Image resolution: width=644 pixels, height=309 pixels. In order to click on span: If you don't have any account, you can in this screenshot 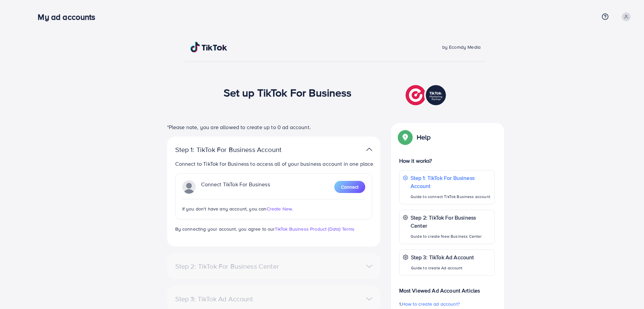, I will do `click(225, 209)`.